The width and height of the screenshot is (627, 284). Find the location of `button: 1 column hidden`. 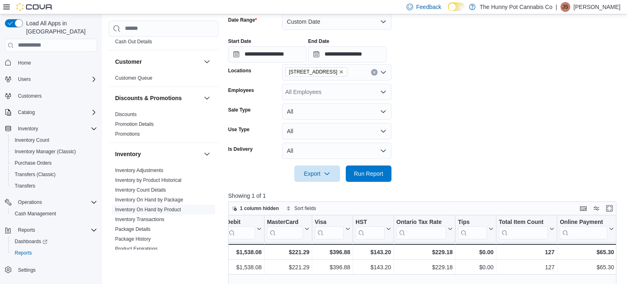

button: 1 column hidden is located at coordinates (255, 208).